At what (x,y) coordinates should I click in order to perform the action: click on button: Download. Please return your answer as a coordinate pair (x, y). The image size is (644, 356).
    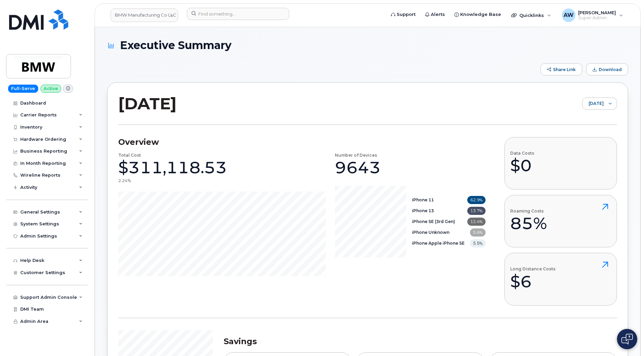
    Looking at the image, I should click on (607, 69).